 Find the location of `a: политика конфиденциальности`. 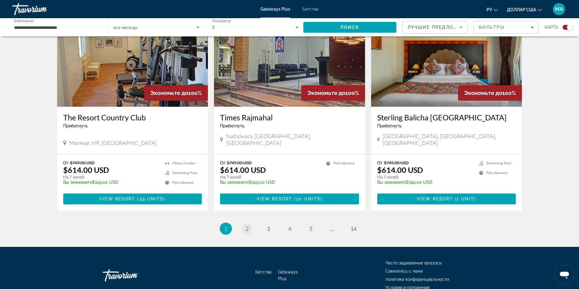

a: политика конфиденциальности is located at coordinates (417, 280).